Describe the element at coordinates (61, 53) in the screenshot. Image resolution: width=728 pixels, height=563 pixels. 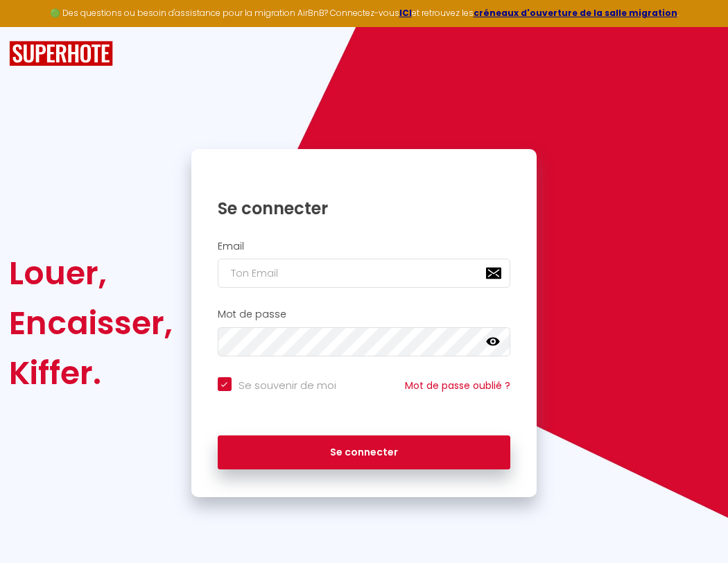
I see `img: SuperHote logo` at that location.